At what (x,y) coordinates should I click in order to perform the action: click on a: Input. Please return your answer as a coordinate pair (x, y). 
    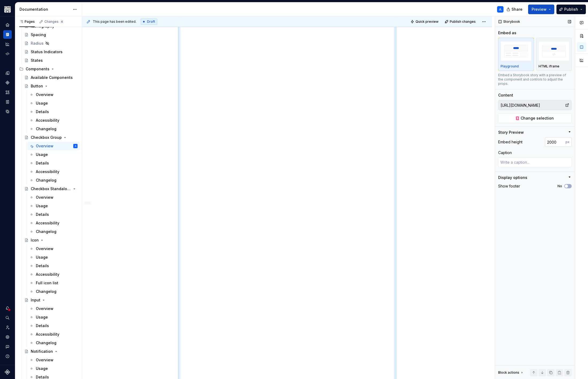
    Looking at the image, I should click on (51, 300).